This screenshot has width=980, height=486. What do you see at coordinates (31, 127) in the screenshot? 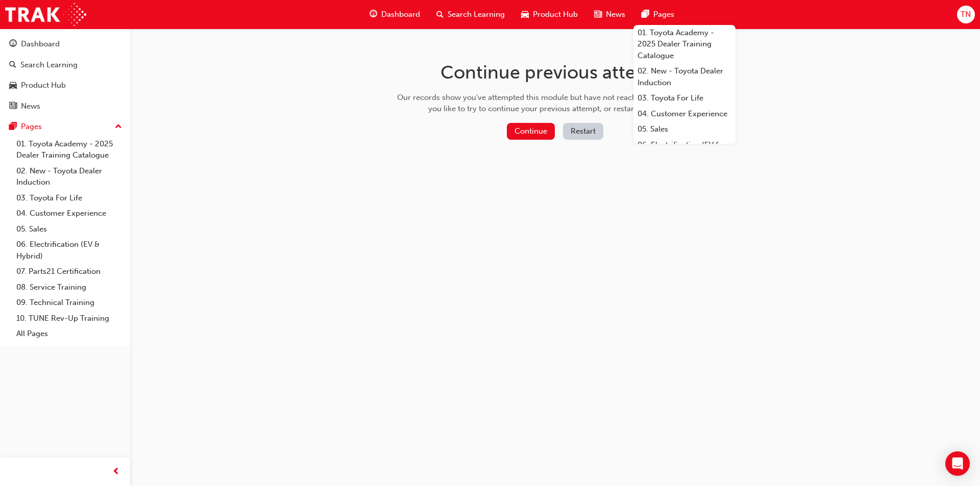
I see `div: Pages` at bounding box center [31, 127].